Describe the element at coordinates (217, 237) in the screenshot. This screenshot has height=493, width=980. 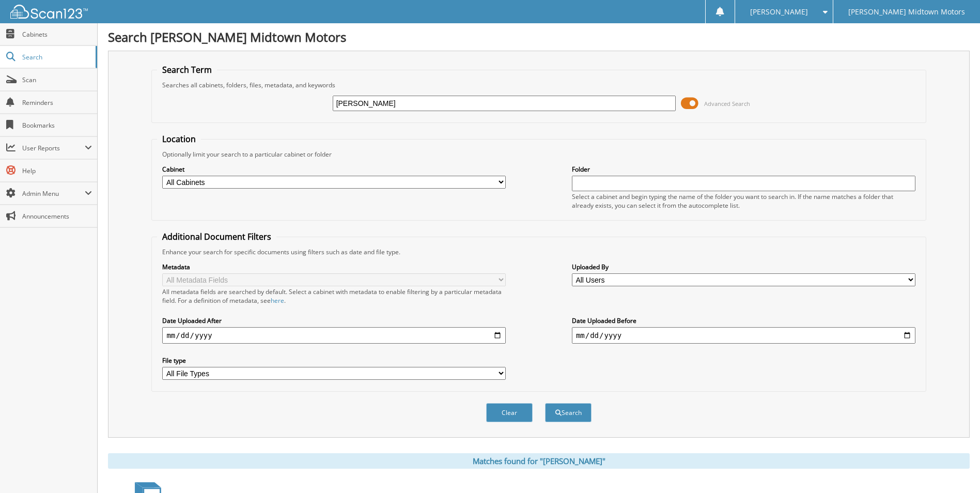
I see `legend: Additional Document Filters` at that location.